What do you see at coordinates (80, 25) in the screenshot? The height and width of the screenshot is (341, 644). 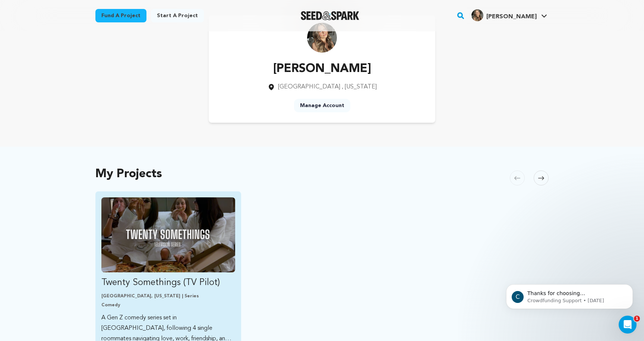 I see `p: Thanks for choosing Seed&amp;Spark for your project! If you have any questions as you go, just le...` at bounding box center [80, 25].